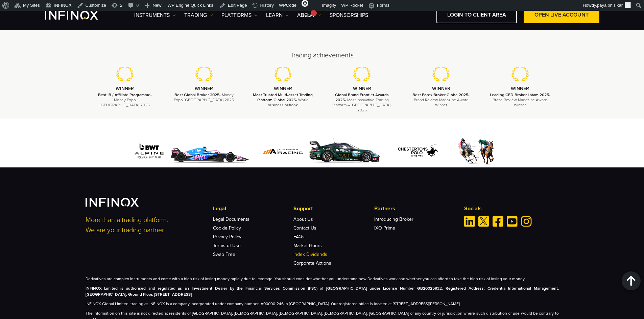 This screenshot has height=319, width=644. Describe the element at coordinates (322, 55) in the screenshot. I see `h2: Trading achievements` at that location.